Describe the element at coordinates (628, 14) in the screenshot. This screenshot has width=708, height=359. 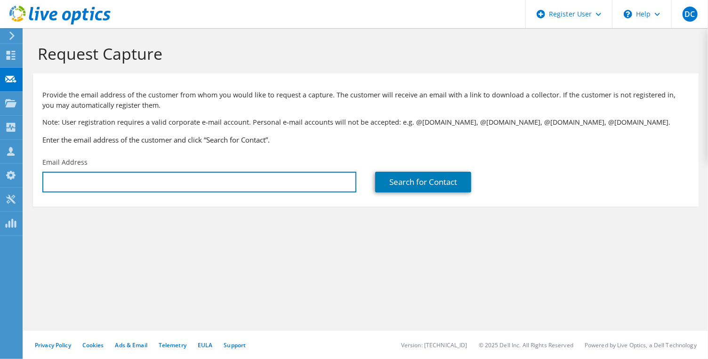
I see `svg: \n` at that location.